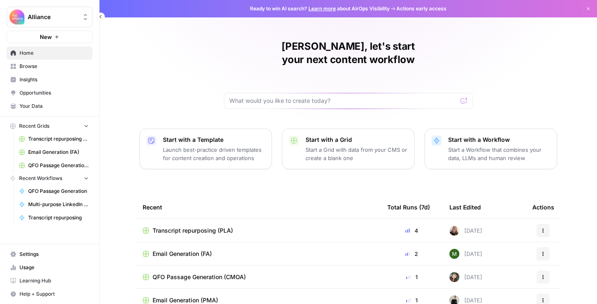 The image size is (597, 304). I want to click on div: Last Edited, so click(465, 207).